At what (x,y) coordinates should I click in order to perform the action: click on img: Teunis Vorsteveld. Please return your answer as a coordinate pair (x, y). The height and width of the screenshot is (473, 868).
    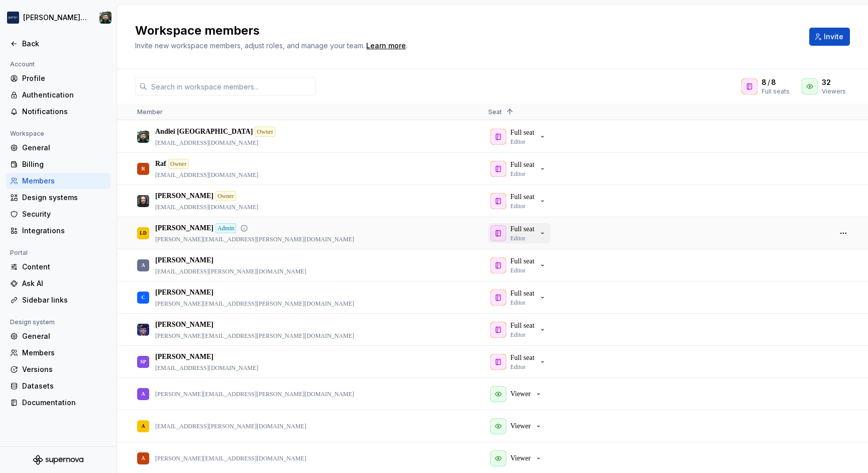
    Looking at the image, I should click on (143, 201).